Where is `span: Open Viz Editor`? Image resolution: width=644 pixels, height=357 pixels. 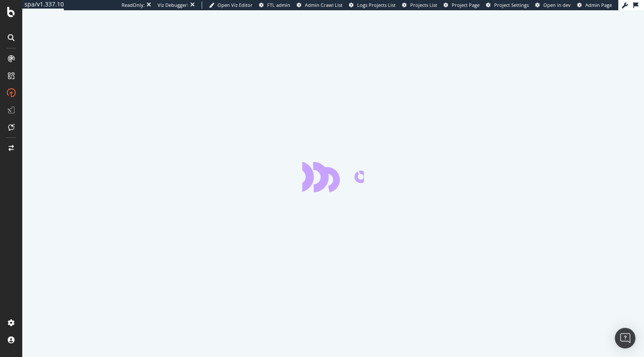 span: Open Viz Editor is located at coordinates (235, 5).